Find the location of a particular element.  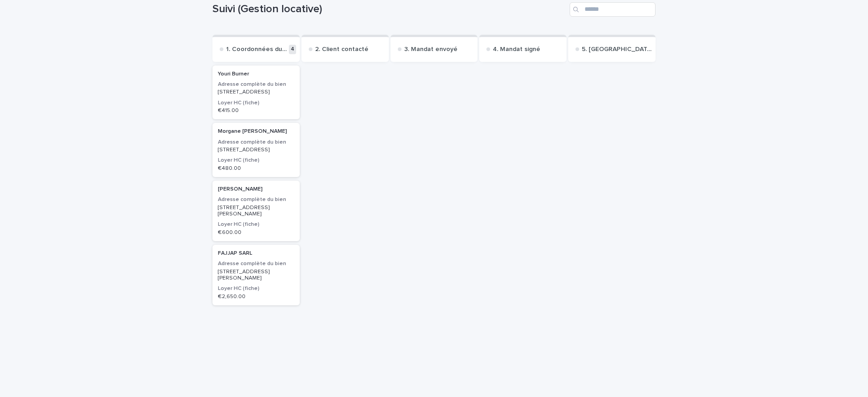

p: € 480.00 is located at coordinates (256, 169).